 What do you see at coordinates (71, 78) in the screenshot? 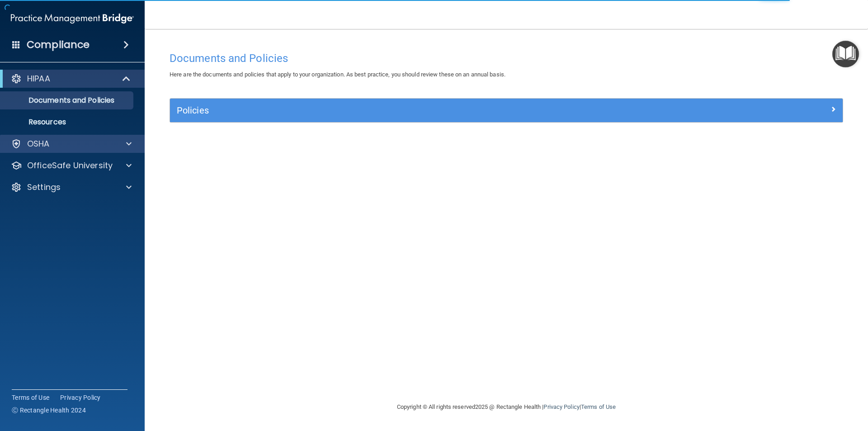
I see `a: HIPAA` at bounding box center [71, 78].